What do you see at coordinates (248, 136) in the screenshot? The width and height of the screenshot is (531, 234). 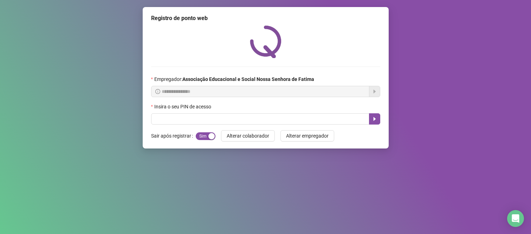 I see `span: Alterar colaborador` at bounding box center [248, 136].